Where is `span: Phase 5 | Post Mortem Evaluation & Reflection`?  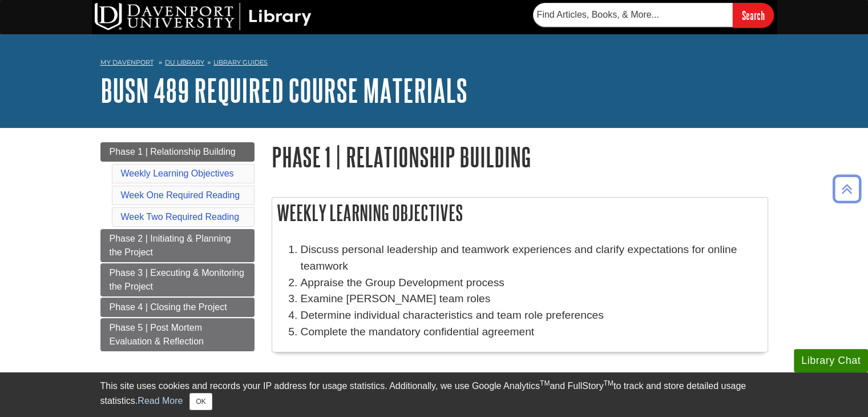
span: Phase 5 | Post Mortem Evaluation & Reflection is located at coordinates (156, 334).